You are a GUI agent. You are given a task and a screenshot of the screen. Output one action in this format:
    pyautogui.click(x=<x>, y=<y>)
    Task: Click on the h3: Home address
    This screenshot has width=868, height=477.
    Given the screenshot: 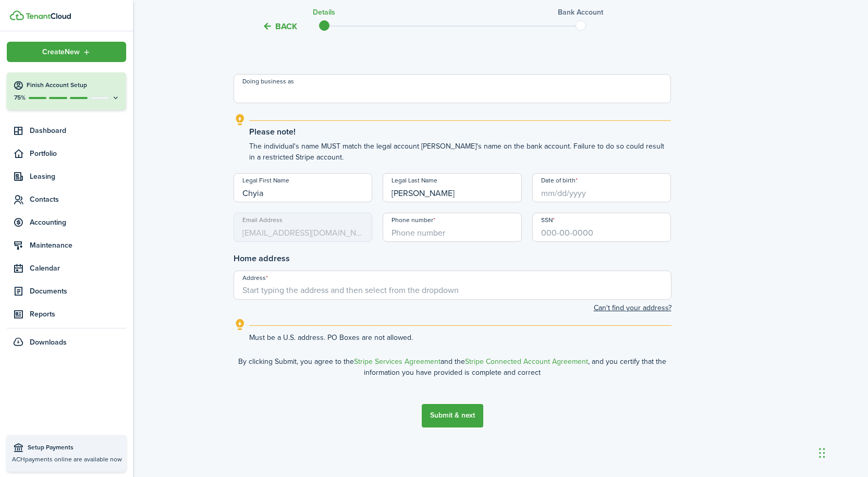 What is the action you would take?
    pyautogui.click(x=453, y=259)
    